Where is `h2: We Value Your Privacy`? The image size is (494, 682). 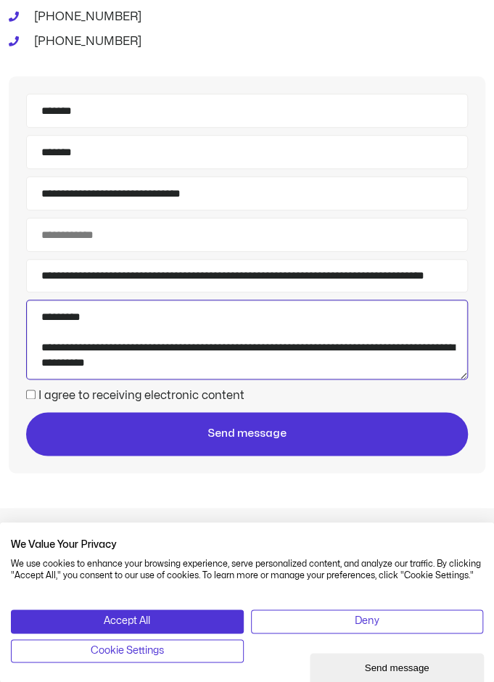 h2: We Value Your Privacy is located at coordinates (247, 545).